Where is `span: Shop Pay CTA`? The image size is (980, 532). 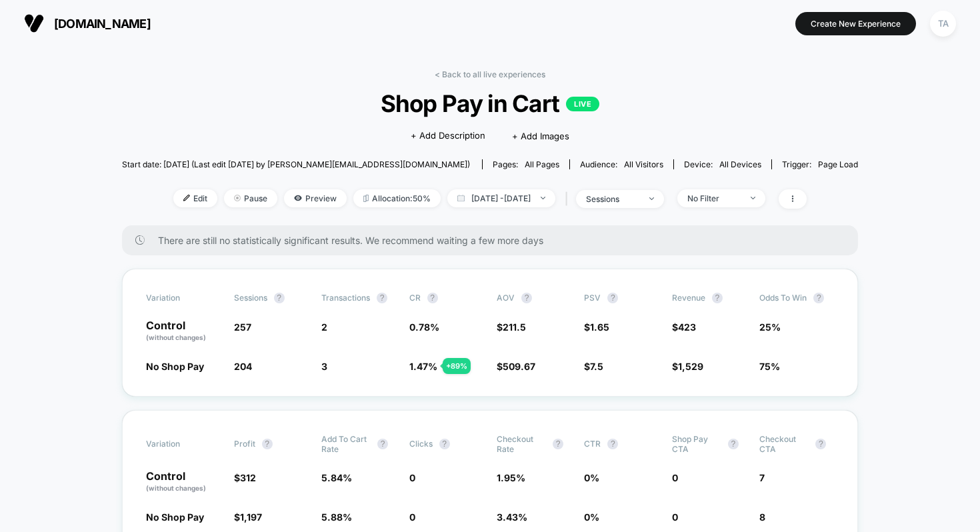 span: Shop Pay CTA is located at coordinates (697, 443).